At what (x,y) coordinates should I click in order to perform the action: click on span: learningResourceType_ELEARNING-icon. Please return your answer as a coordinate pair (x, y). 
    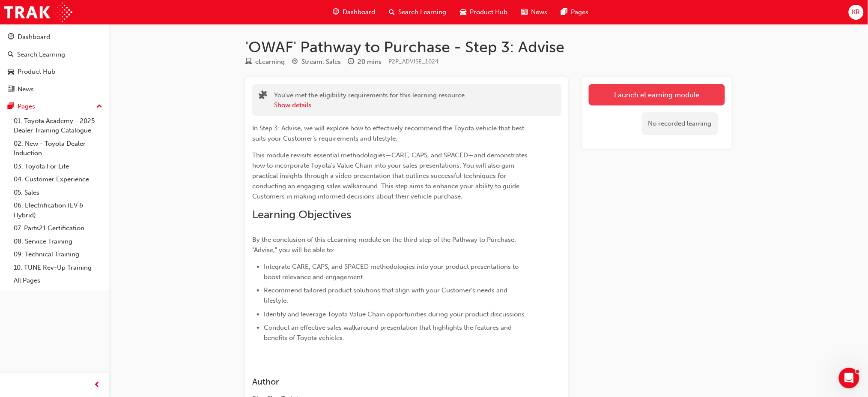
    Looking at the image, I should click on (248, 62).